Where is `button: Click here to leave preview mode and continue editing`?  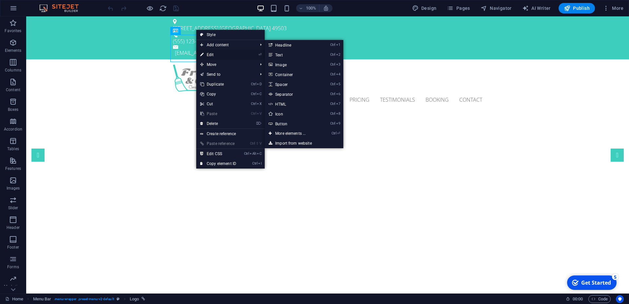
button: Click here to leave preview mode and continue editing is located at coordinates (150, 8).